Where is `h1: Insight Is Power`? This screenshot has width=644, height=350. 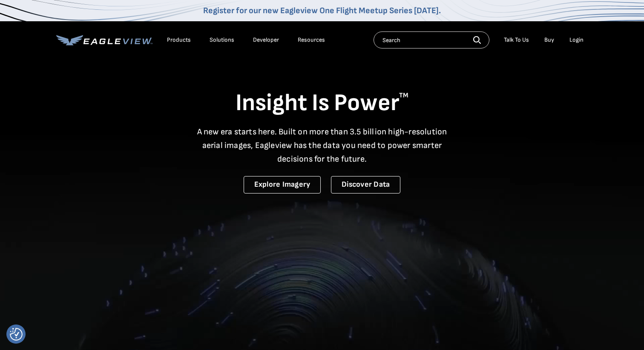
h1: Insight Is Power is located at coordinates (322, 104).